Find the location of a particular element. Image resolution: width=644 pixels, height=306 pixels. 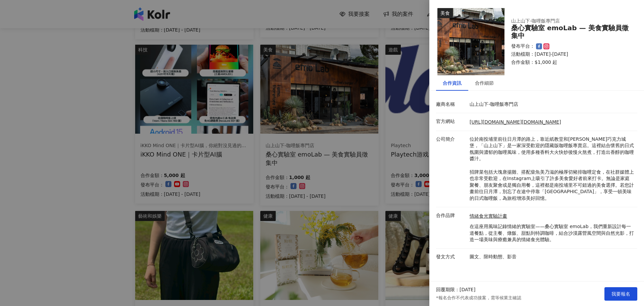

div: 合作資訊 is located at coordinates (452, 83).